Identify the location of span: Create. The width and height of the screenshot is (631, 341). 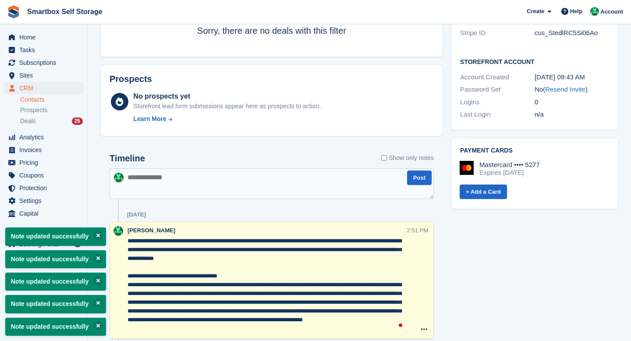
(536, 11).